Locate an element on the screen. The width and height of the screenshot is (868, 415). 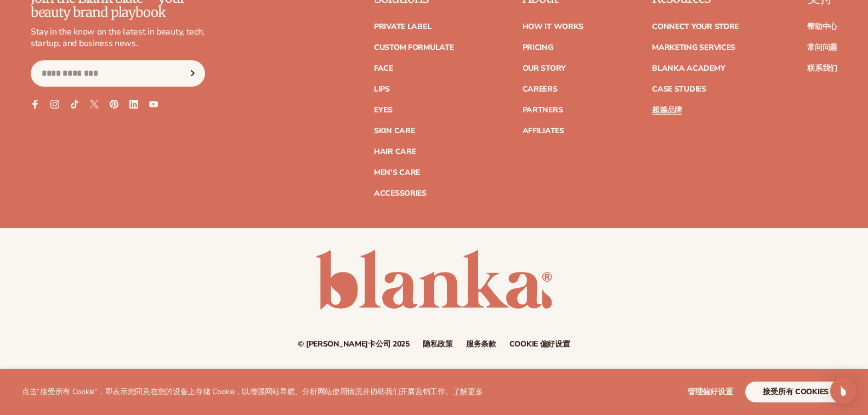
button: Subscribe is located at coordinates (192, 73).